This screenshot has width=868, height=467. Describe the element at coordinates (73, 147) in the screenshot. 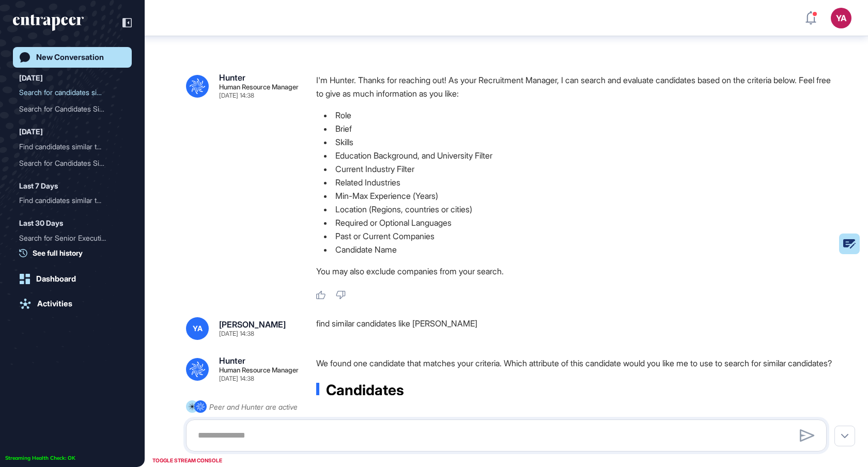

I see `div: Find candidates similar to Sara Holyavkin` at that location.